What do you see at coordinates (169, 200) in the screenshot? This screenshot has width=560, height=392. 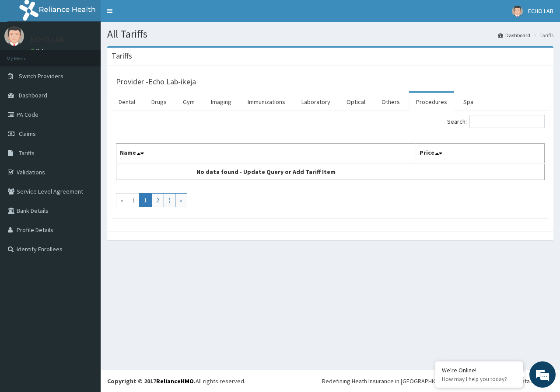 I see `a: Go to next page` at bounding box center [169, 200].